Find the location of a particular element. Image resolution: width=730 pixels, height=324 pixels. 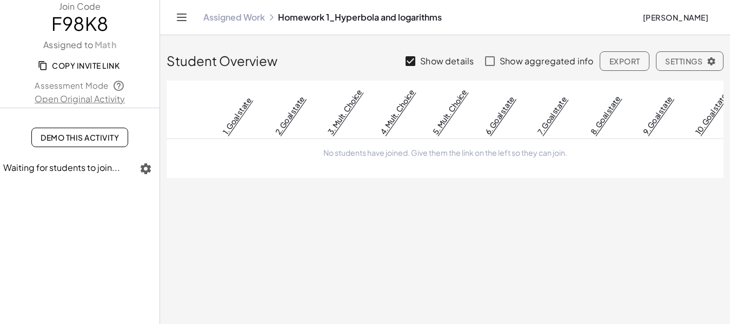

a: 5. Mult. Choice is located at coordinates (449, 111).